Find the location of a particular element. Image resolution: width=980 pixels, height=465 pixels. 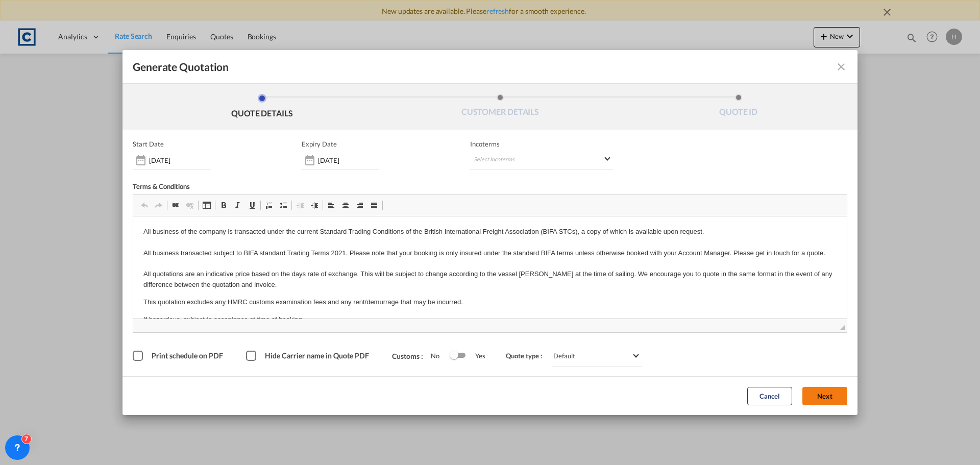

input: Expiry date is located at coordinates (349, 160).